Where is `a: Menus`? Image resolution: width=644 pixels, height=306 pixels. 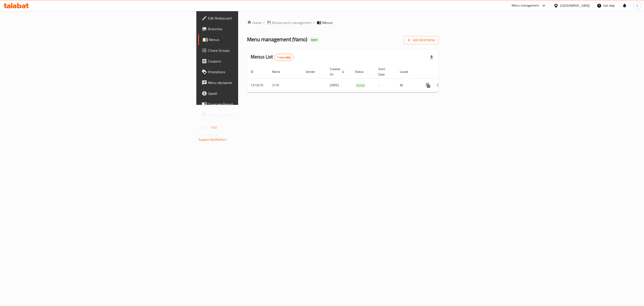
a: Menus is located at coordinates (251, 40).